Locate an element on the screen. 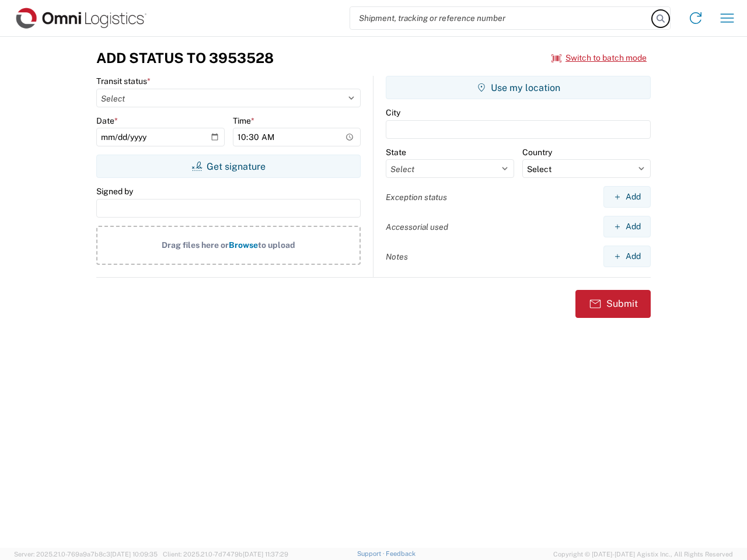  h3: Add Status to 3953528 is located at coordinates (185, 58).